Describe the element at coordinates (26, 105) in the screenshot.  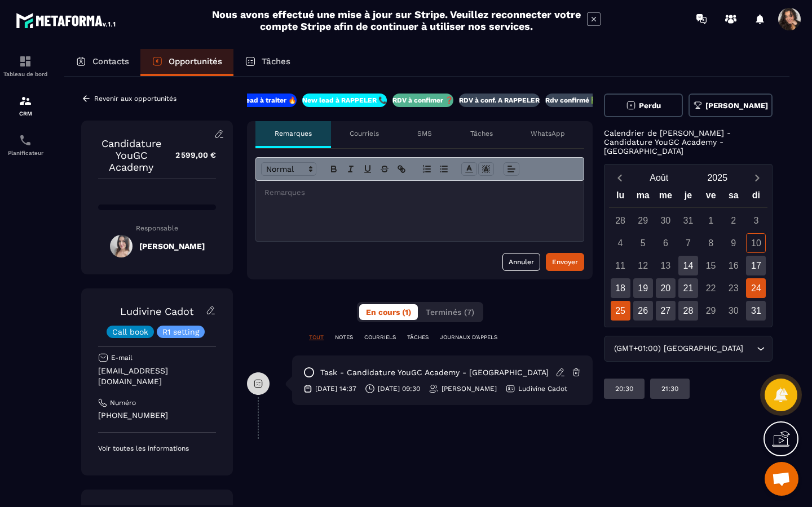
I see `a: formationformationCRM` at that location.